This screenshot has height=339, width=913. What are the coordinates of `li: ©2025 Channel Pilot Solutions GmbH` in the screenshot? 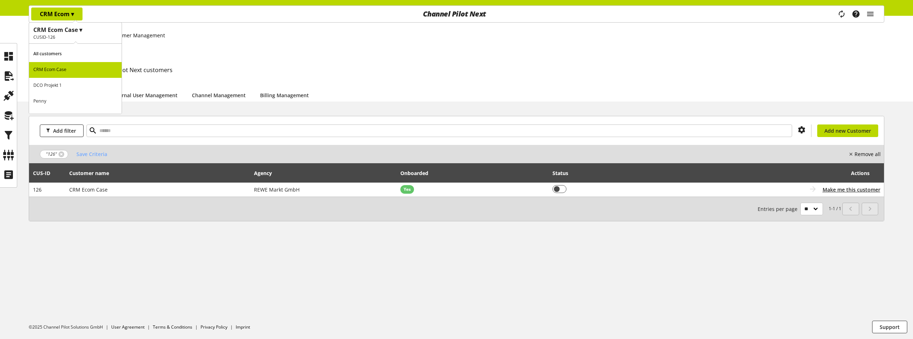 It's located at (70, 327).